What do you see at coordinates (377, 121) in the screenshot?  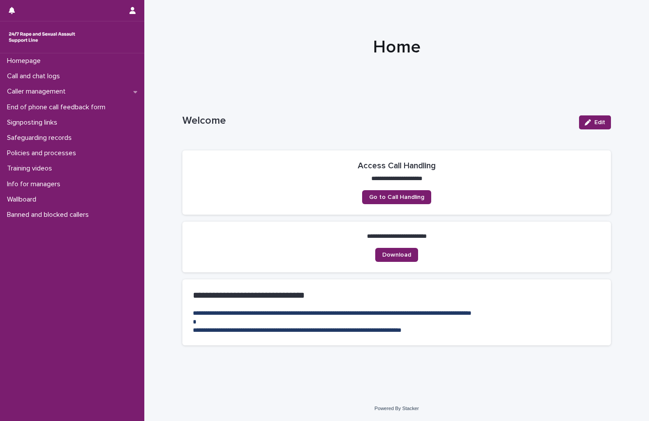 I see `p: Welcome` at bounding box center [377, 121].